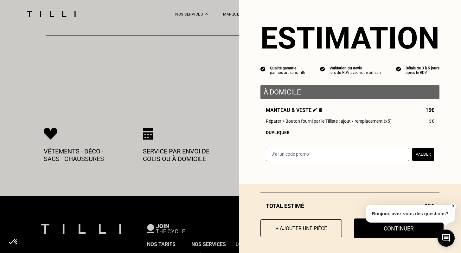 The height and width of the screenshot is (253, 461). I want to click on section: Estimation, so click(350, 38).